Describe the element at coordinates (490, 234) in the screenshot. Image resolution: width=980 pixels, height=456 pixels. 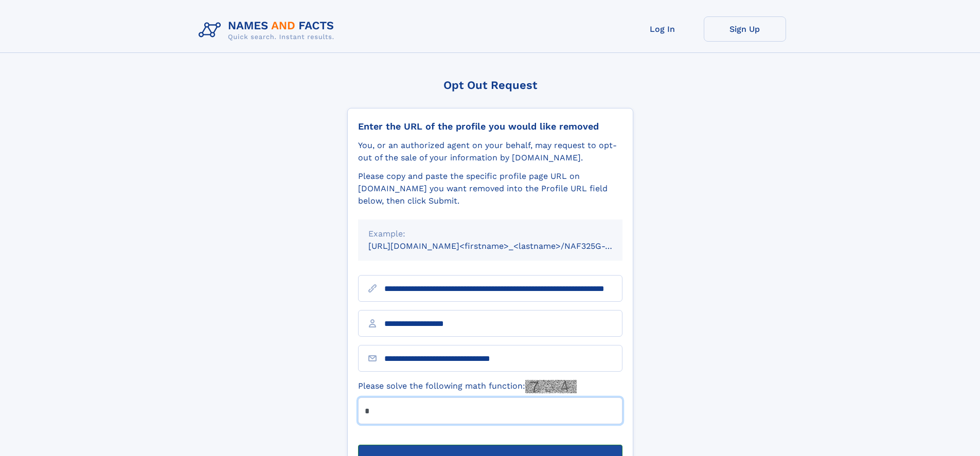
I see `div: Example:` at that location.